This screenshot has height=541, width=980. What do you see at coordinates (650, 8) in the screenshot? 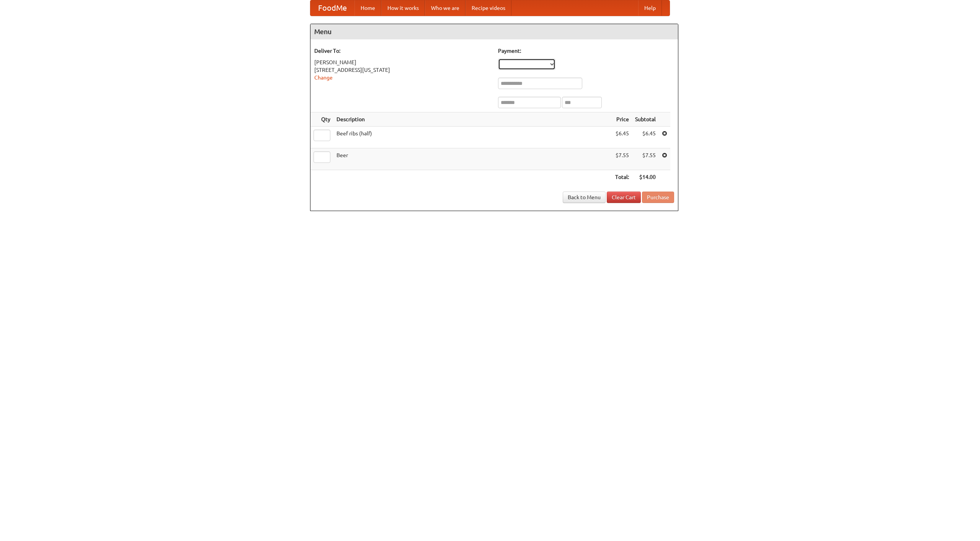
I see `a: Help` at bounding box center [650, 8].